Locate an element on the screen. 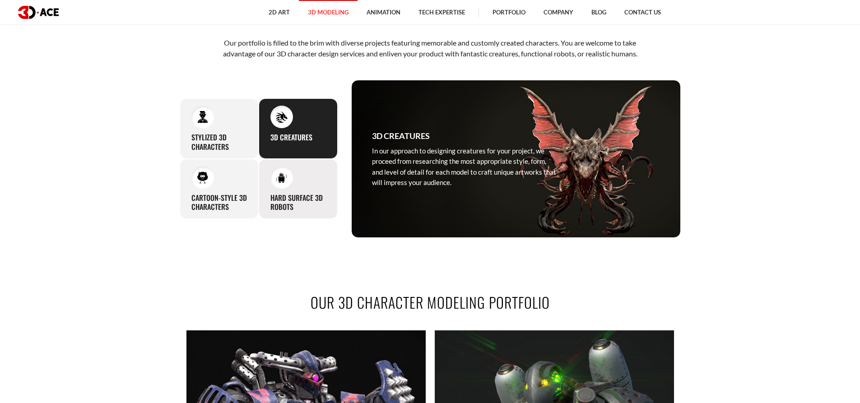  img: 3D Creatures is located at coordinates (281, 117).